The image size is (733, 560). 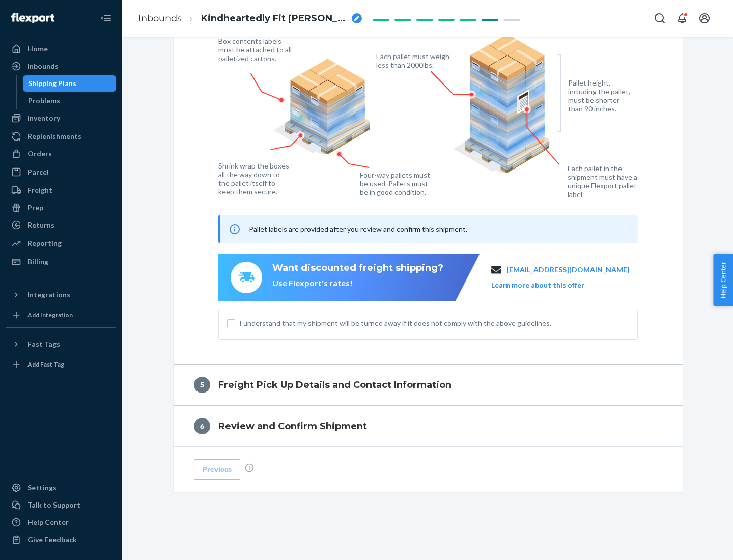 I want to click on button: Open Search Box, so click(x=660, y=19).